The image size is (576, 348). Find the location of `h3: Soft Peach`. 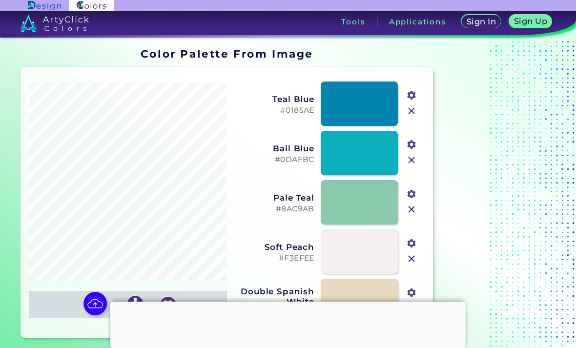

h3: Soft Peach is located at coordinates (274, 247).